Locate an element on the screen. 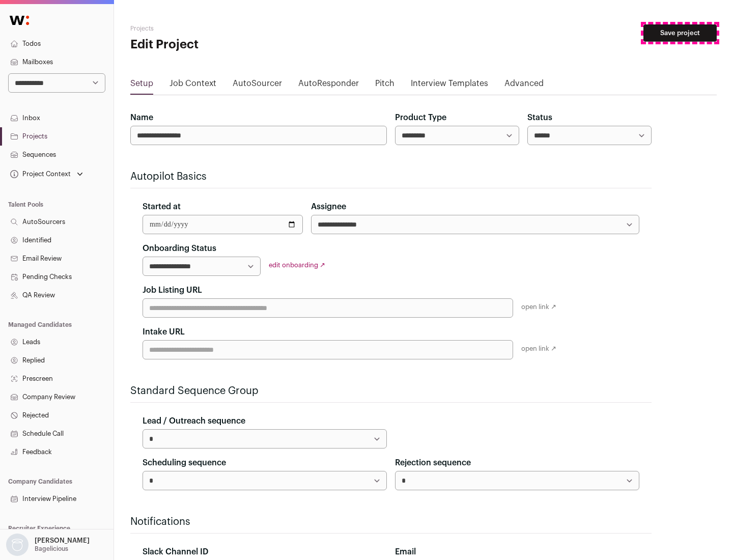 The width and height of the screenshot is (733, 560). div: Email is located at coordinates (518, 552).